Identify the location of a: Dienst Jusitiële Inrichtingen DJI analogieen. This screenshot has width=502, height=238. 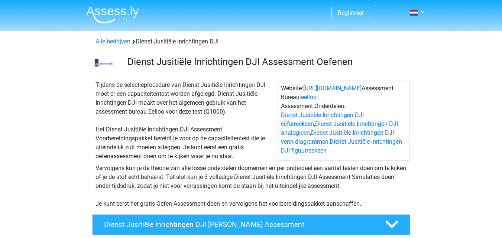
(339, 128).